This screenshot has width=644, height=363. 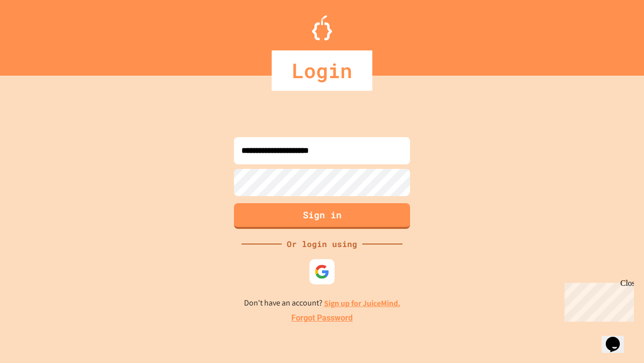 What do you see at coordinates (322, 318) in the screenshot?
I see `a: Forgot Password` at bounding box center [322, 318].